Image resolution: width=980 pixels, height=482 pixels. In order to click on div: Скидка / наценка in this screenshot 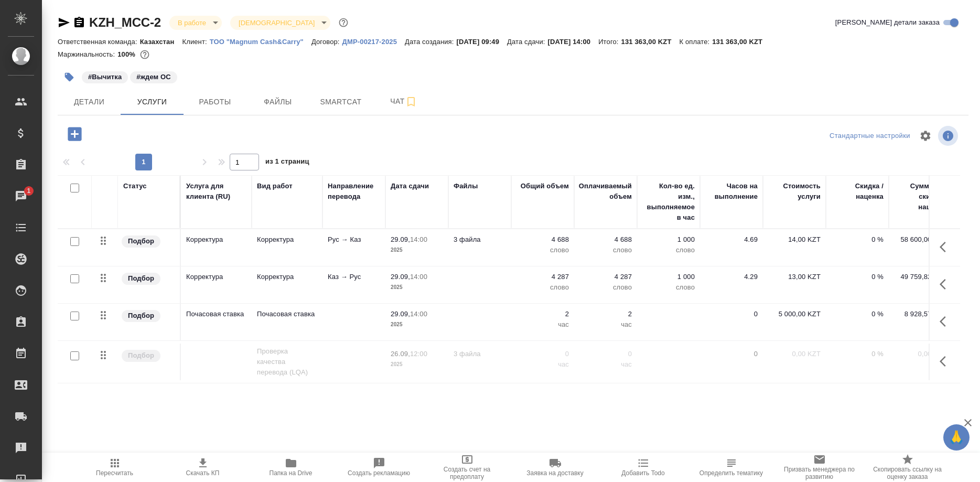, I will do `click(857, 191)`.